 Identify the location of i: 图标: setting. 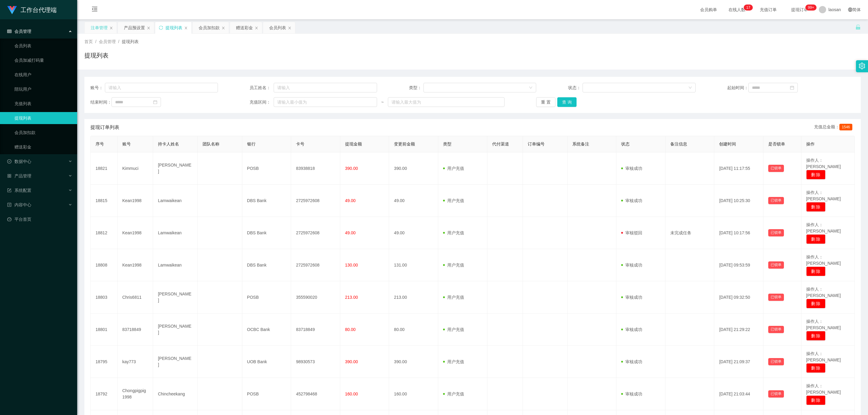
(862, 66).